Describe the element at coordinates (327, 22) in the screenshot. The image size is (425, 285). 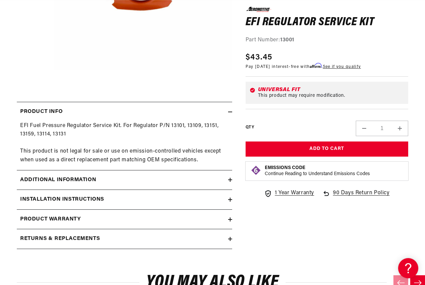
I see `h1: EFI Regulator Service Kit` at that location.